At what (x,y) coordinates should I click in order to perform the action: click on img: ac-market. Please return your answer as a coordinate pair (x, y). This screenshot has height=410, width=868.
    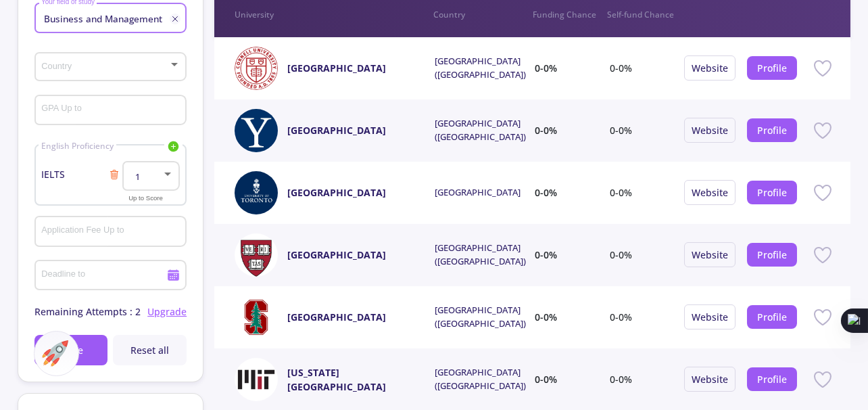
    Looking at the image, I should click on (55, 353).